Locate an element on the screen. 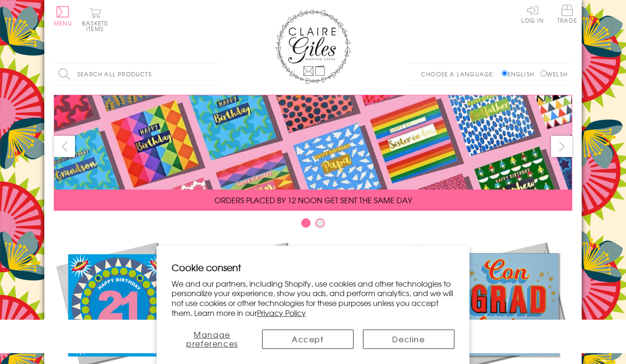 This screenshot has width=626, height=364. button: Decline is located at coordinates (409, 339).